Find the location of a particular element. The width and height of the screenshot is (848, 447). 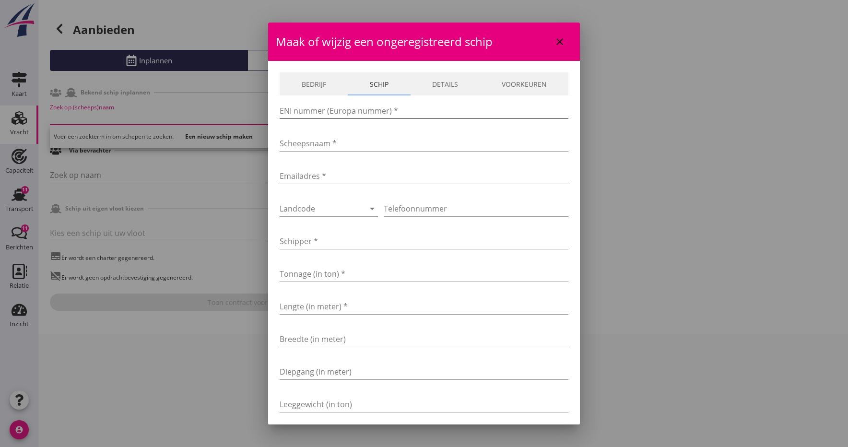

input: Diepgang (in meter) is located at coordinates (424, 372).